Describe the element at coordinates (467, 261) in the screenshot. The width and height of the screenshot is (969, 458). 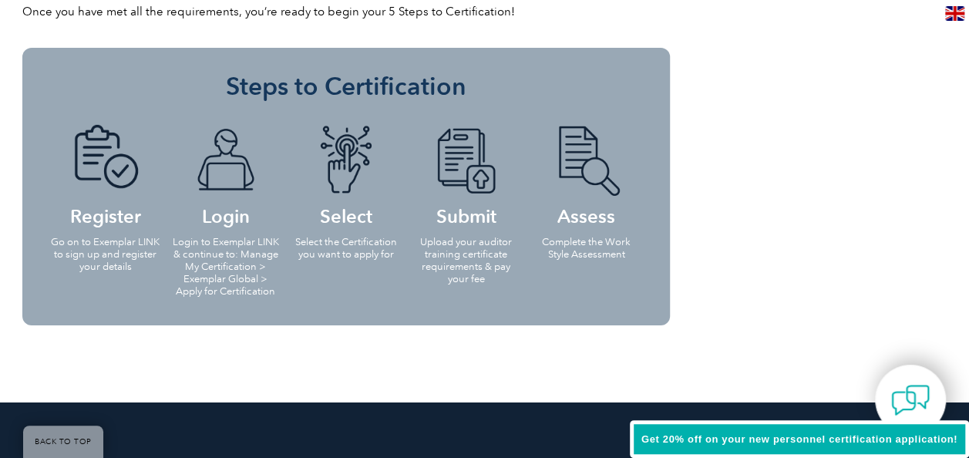
I see `p: Upload your auditor training certificate requirements & pay your fee` at that location.